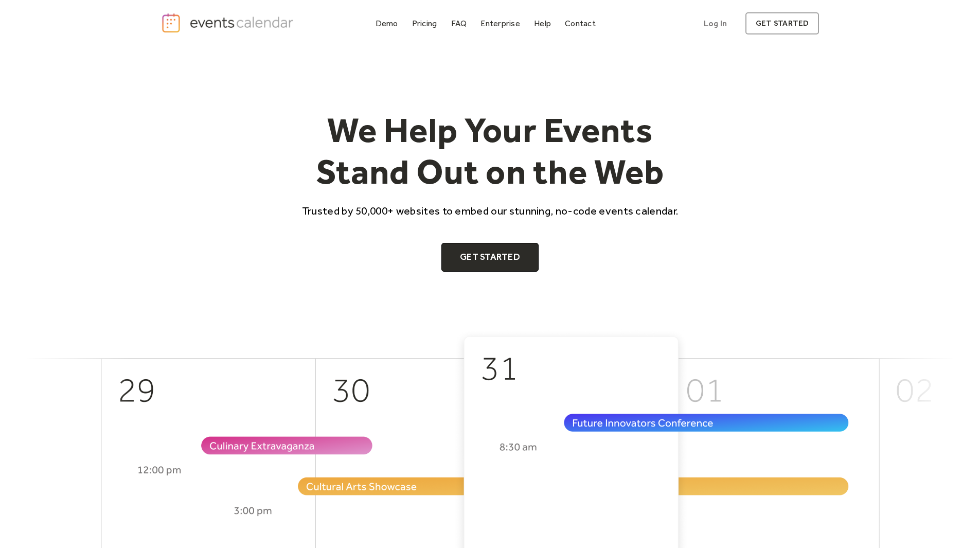 The image size is (980, 548). What do you see at coordinates (387, 24) in the screenshot?
I see `div: Demo` at bounding box center [387, 24].